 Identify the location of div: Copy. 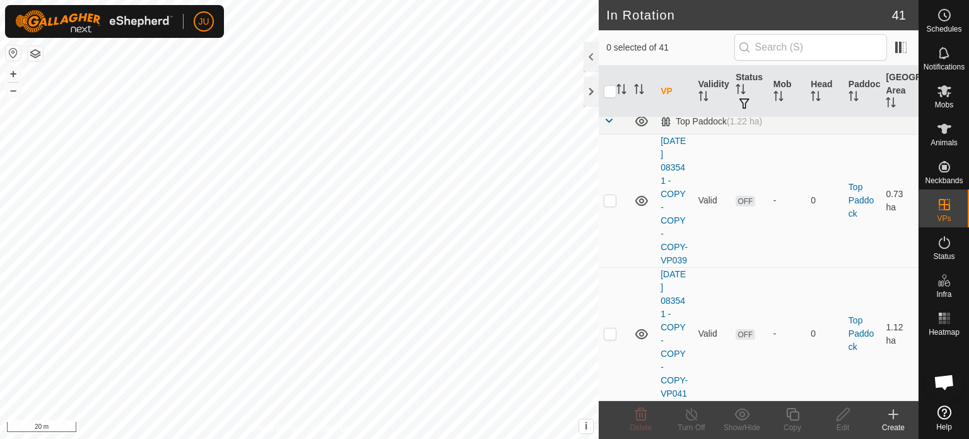
(793, 427).